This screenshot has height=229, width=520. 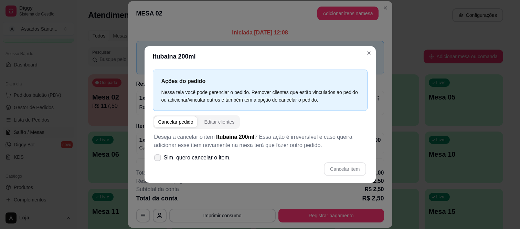 I want to click on span: Itubaína 200ml, so click(x=235, y=137).